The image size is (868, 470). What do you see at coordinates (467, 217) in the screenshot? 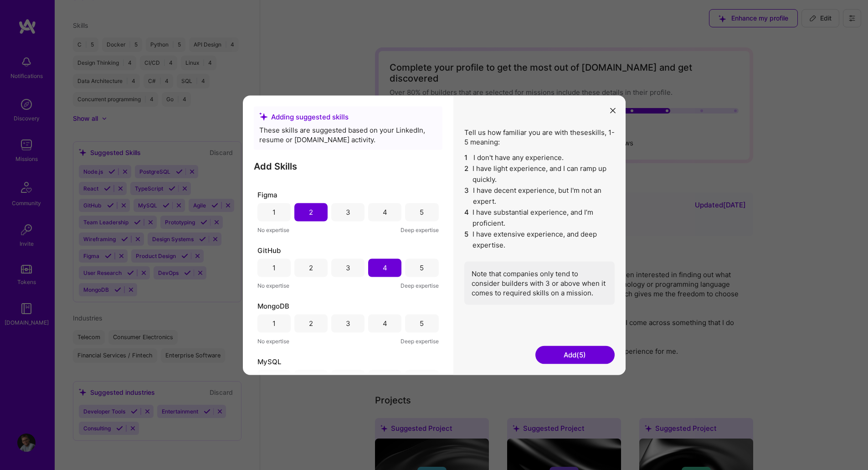
I see `span: 4` at bounding box center [467, 217].